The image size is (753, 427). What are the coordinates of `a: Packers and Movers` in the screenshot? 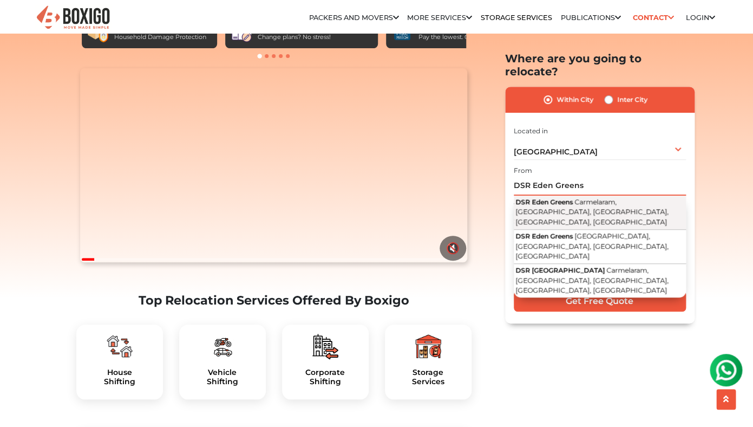 It's located at (353, 17).